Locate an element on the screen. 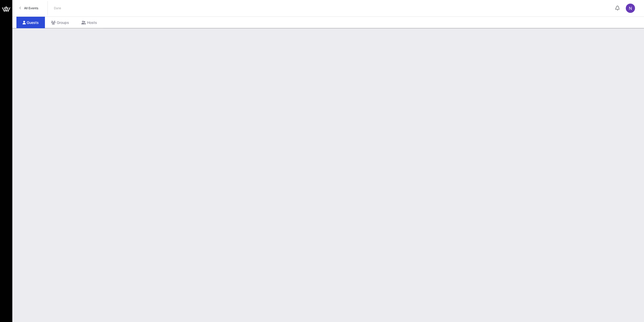 The width and height of the screenshot is (644, 322). div: Groups is located at coordinates (60, 22).